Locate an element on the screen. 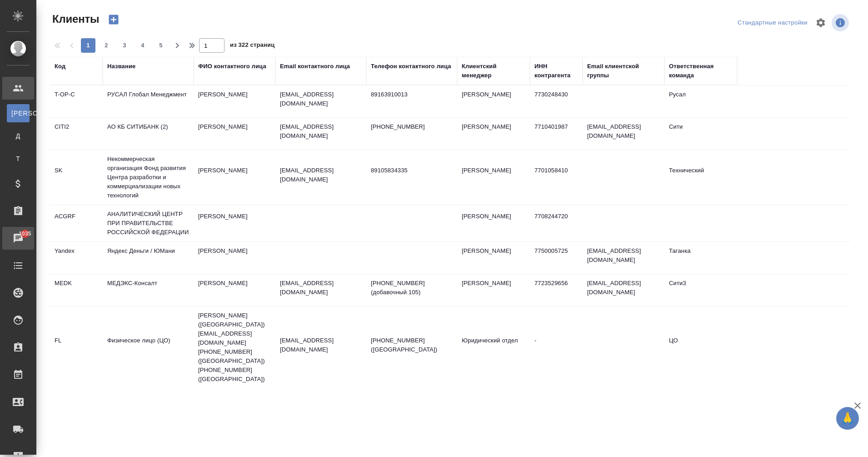 The image size is (868, 457). span: из 322 страниц is located at coordinates (252, 46).